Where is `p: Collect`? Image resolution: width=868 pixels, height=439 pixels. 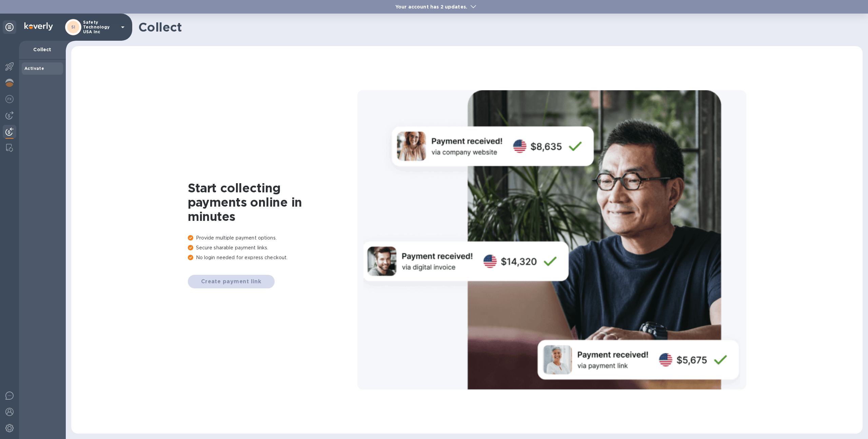
p: Collect is located at coordinates (42, 50).